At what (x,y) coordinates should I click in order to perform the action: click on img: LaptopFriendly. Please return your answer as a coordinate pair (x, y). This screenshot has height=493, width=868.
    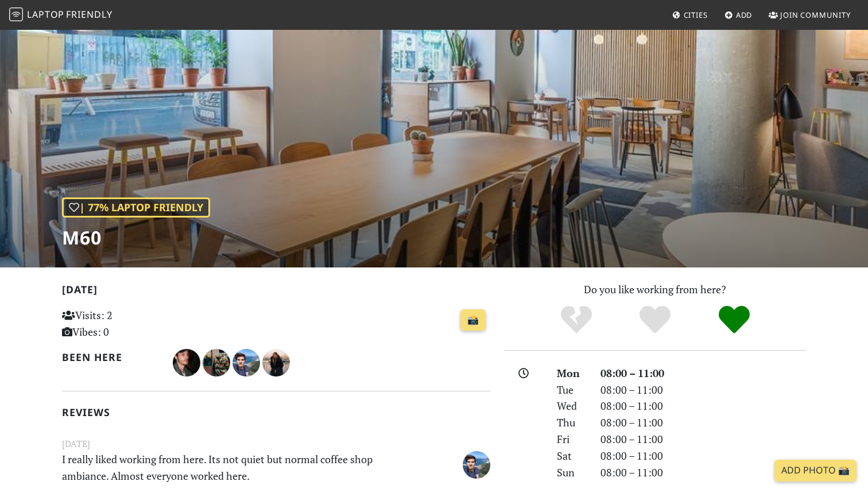
    Looking at the image, I should click on (16, 15).